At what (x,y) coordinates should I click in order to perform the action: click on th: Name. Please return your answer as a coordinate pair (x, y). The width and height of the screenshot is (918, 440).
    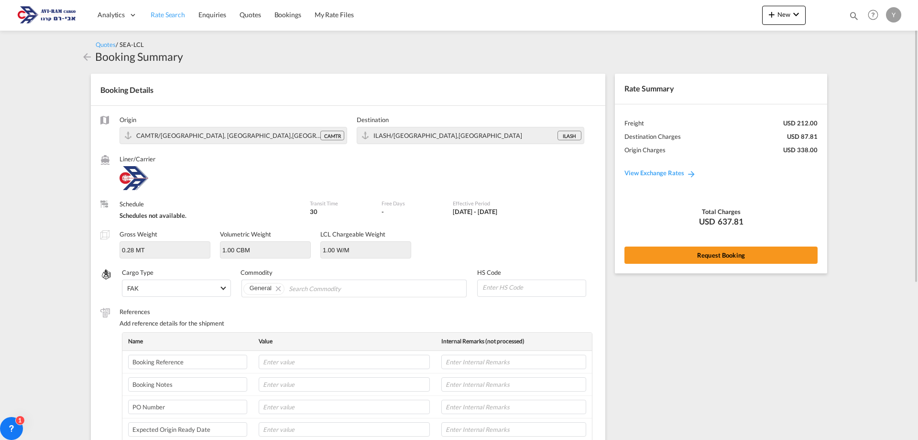
    Looking at the image, I should click on (187, 341).